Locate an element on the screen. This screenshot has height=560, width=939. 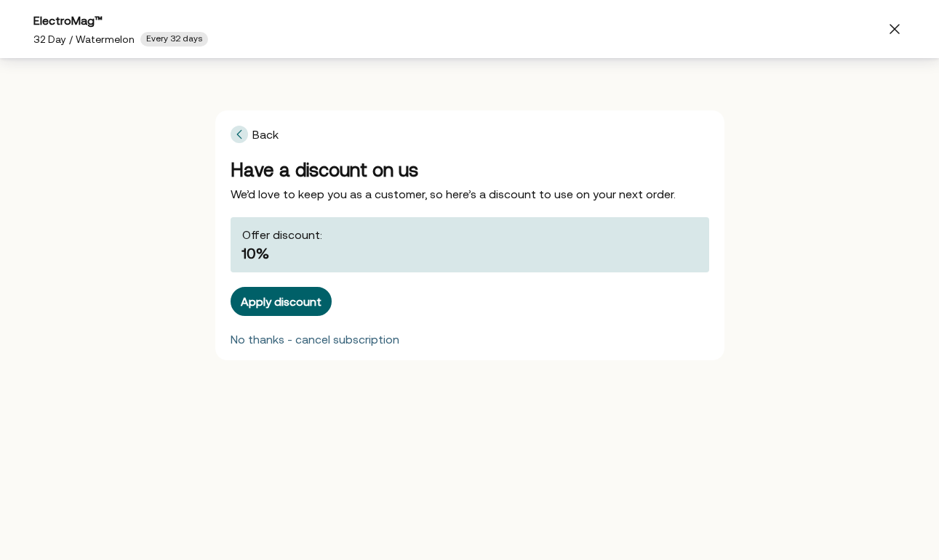
div: No thanks - cancel subscription is located at coordinates (315, 339).